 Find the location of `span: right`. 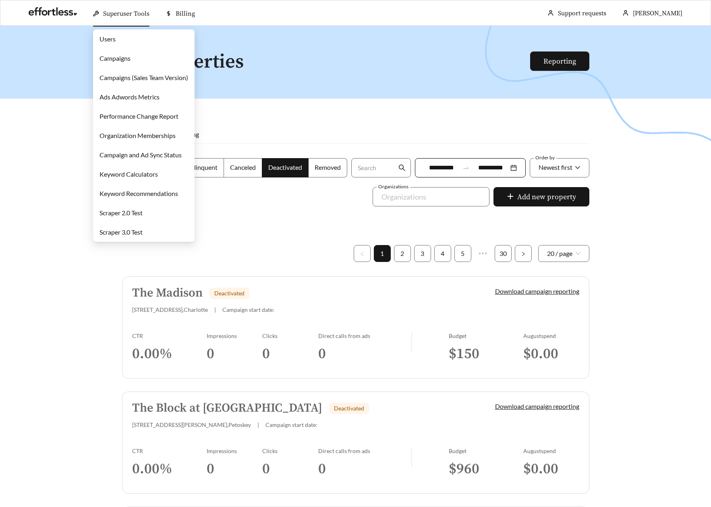

span: right is located at coordinates (523, 254).